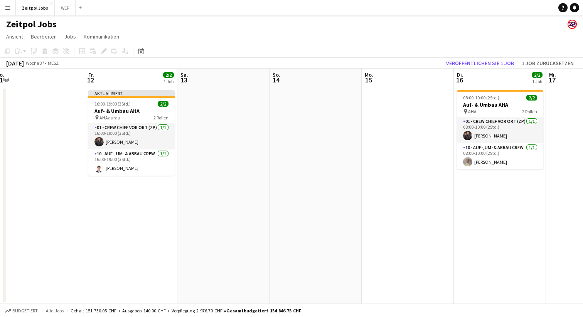 The width and height of the screenshot is (583, 317). I want to click on span: Ansicht, so click(15, 37).